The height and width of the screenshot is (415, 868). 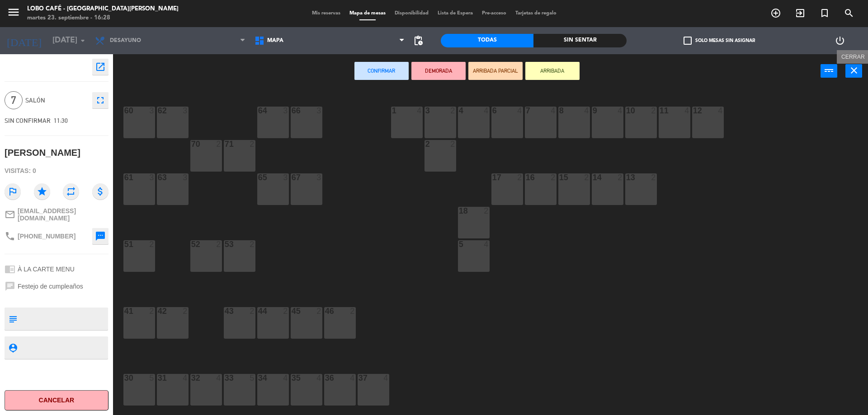 I want to click on i: search, so click(x=849, y=13).